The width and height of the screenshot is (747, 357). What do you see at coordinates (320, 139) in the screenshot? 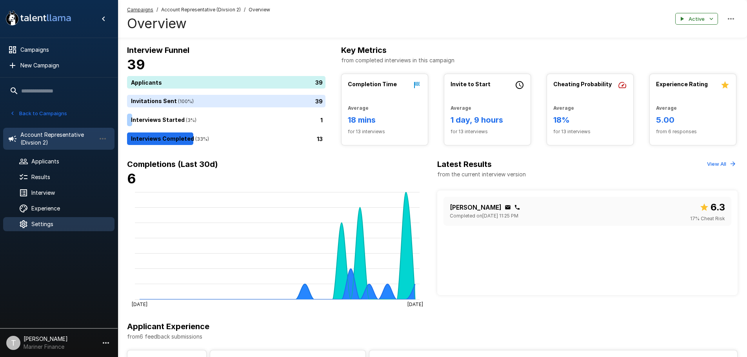
I see `p: 13` at bounding box center [320, 139].